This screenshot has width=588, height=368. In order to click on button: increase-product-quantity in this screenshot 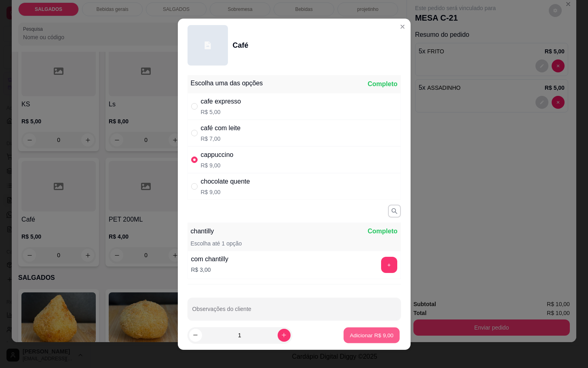, I will do `click(284, 335)`.